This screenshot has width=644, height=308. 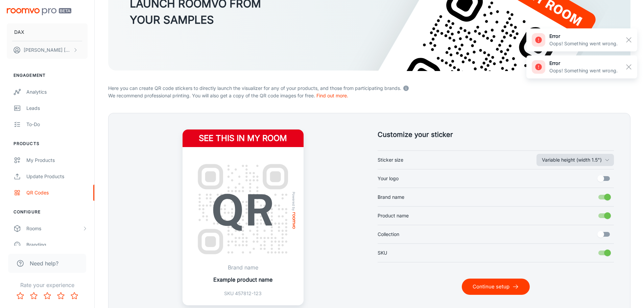 I want to click on button: Rate 3 star, so click(x=47, y=295).